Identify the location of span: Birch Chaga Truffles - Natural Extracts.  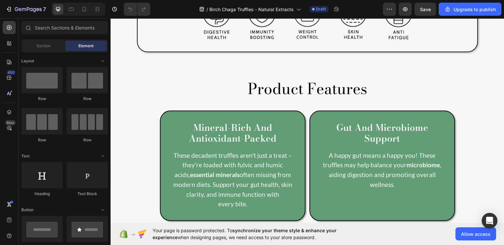
(252, 9).